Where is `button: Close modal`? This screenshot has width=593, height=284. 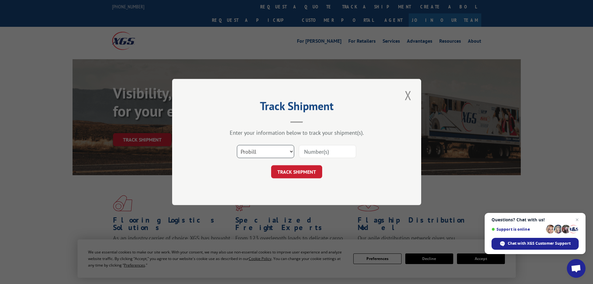 button: Close modal is located at coordinates (408, 95).